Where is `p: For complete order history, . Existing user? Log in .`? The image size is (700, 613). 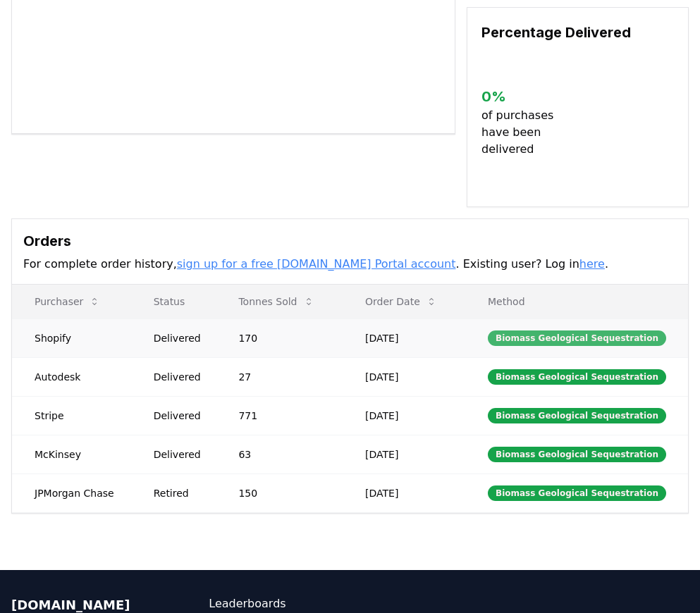
p: For complete order history, . Existing user? Log in . is located at coordinates (349, 264).